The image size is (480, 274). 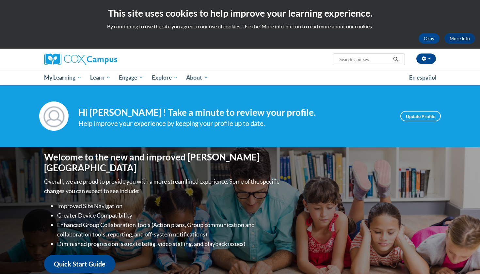 What do you see at coordinates (63, 78) in the screenshot?
I see `a: My Learning` at bounding box center [63, 78].